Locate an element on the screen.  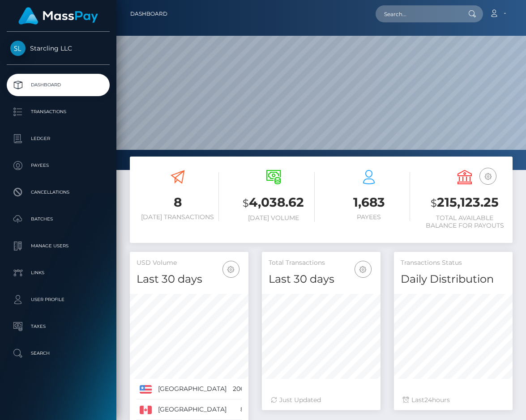
h3: 4,038.62 is located at coordinates (274, 203).